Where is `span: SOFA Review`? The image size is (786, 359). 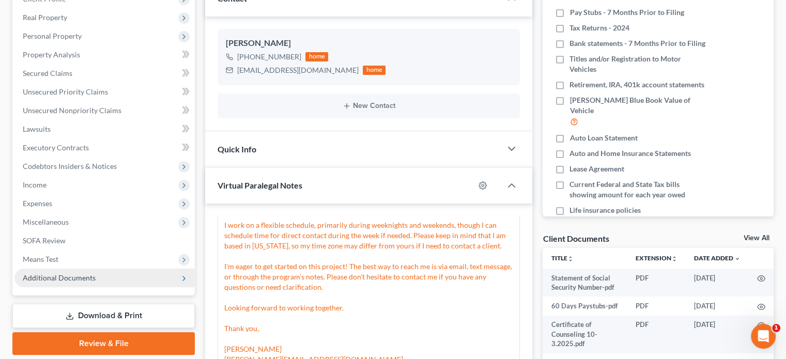
span: SOFA Review is located at coordinates (44, 240).